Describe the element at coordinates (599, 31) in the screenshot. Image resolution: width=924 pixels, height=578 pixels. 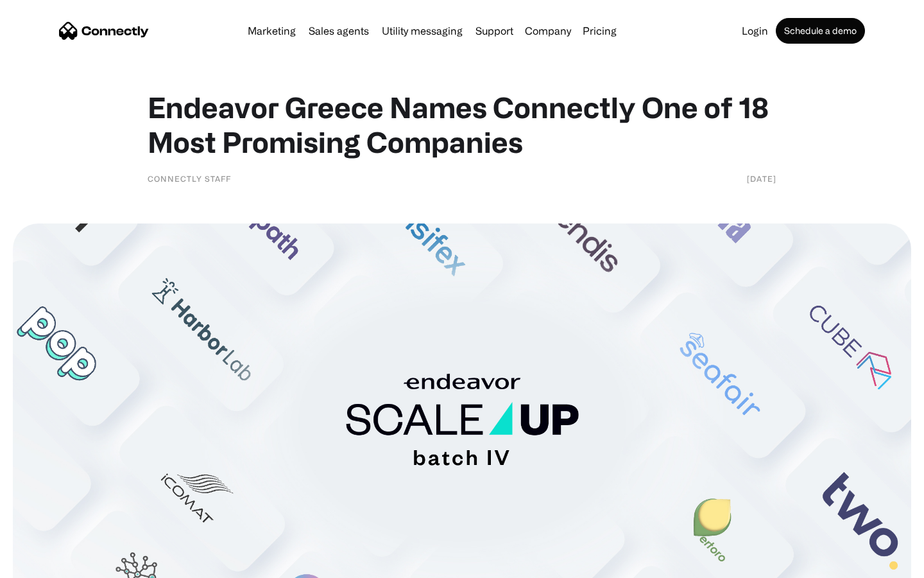
I see `a: Pricing` at that location.